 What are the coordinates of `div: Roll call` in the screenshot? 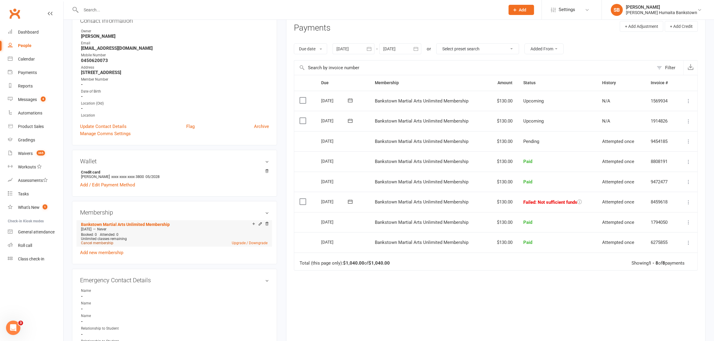 It's located at (25, 246).